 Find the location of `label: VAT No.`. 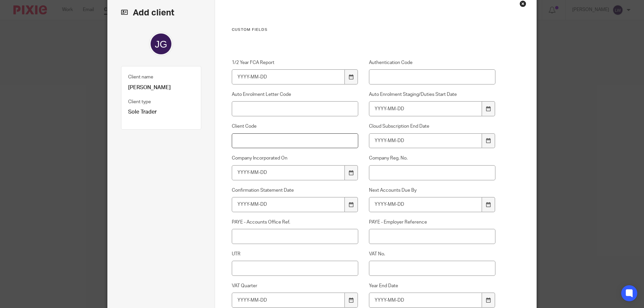

label: VAT No. is located at coordinates (432, 254).